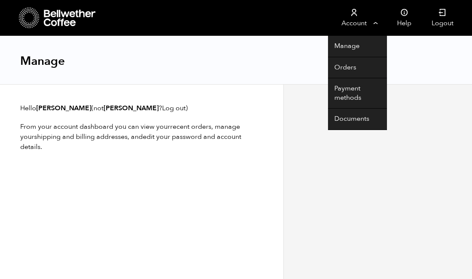 The height and width of the screenshot is (279, 472). I want to click on a: Log out, so click(174, 108).